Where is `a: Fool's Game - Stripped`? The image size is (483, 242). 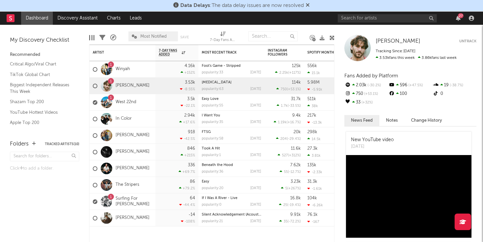 a: Fool's Game - Stripped is located at coordinates (221, 66).